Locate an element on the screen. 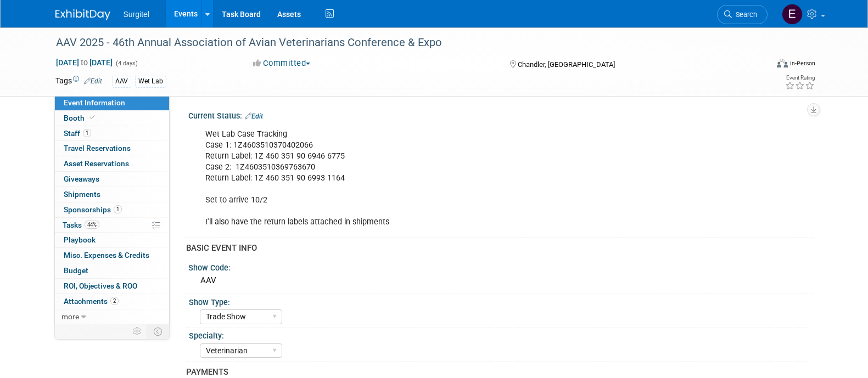 This screenshot has height=378, width=868. div: Wet Lab Case Tracking Case 1: 1Z4603510370402066 Return Label: 1Z 460 351 90 6946 6775 Case 2: 1Z... is located at coordinates (445, 178).